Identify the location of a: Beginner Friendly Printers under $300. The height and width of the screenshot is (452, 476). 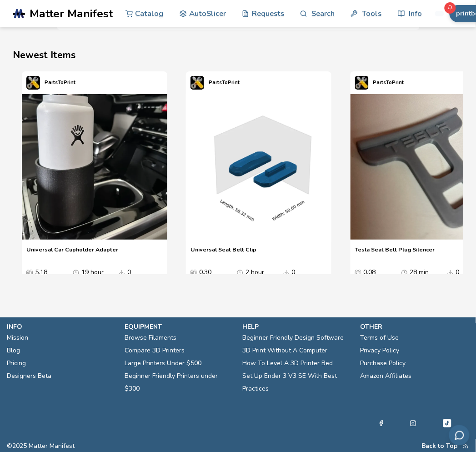
(179, 382).